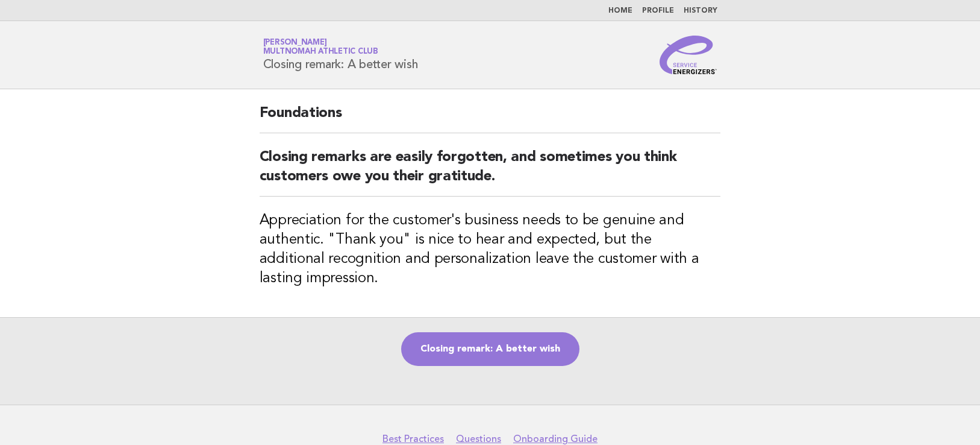 Image resolution: width=980 pixels, height=445 pixels. Describe the element at coordinates (658, 11) in the screenshot. I see `a: Profile` at that location.